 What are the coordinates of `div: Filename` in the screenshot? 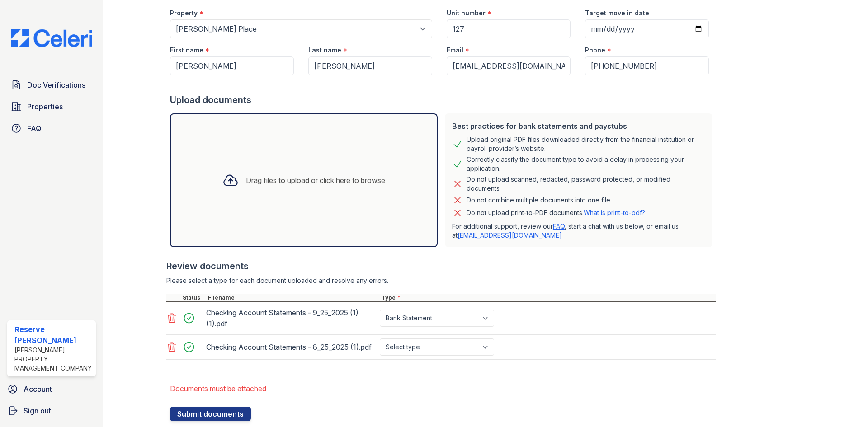 It's located at (293, 298).